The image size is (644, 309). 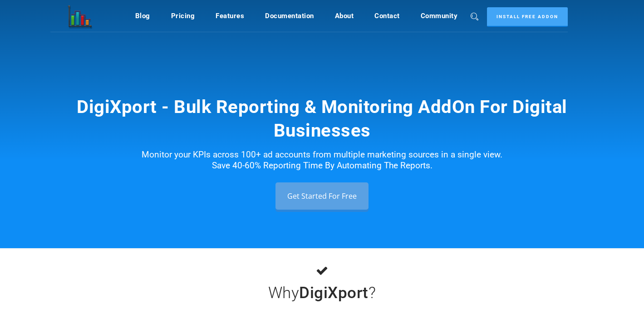 What do you see at coordinates (527, 17) in the screenshot?
I see `a: Install Free Addon` at bounding box center [527, 17].